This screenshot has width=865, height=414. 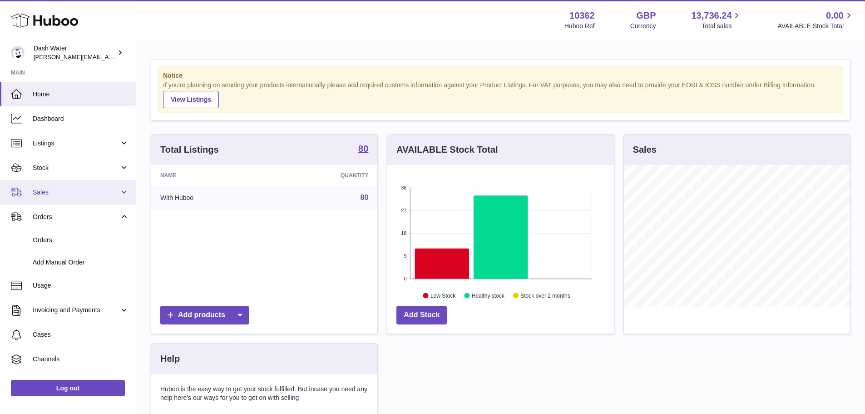 What do you see at coordinates (211, 198) in the screenshot?
I see `td: With Huboo` at bounding box center [211, 198].